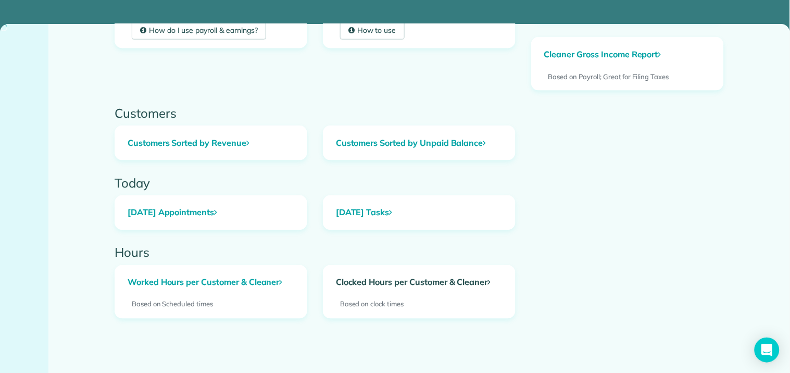  Describe the element at coordinates (211, 305) in the screenshot. I see `p: Based on Scheduled times` at that location.